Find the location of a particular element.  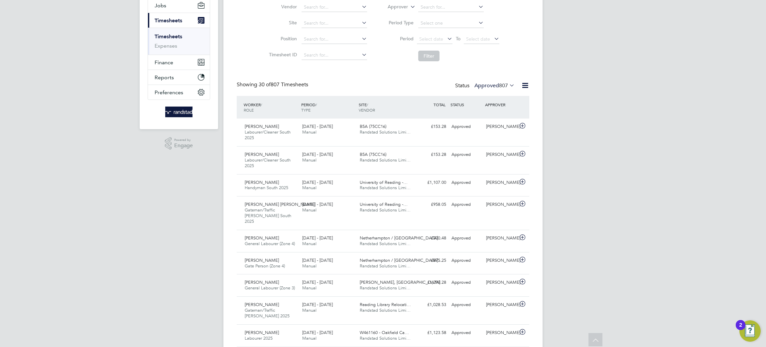

span: Engage is located at coordinates (184, 145).